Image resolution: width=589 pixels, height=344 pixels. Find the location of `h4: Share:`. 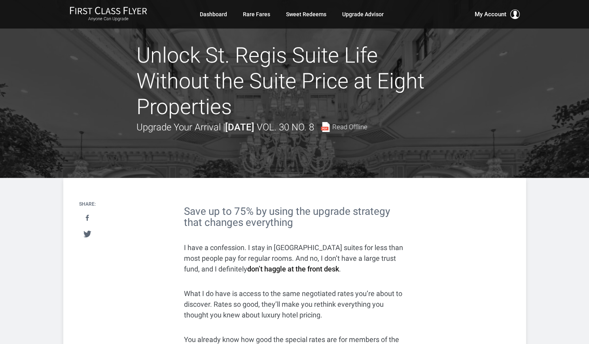

h4: Share: is located at coordinates (87, 204).